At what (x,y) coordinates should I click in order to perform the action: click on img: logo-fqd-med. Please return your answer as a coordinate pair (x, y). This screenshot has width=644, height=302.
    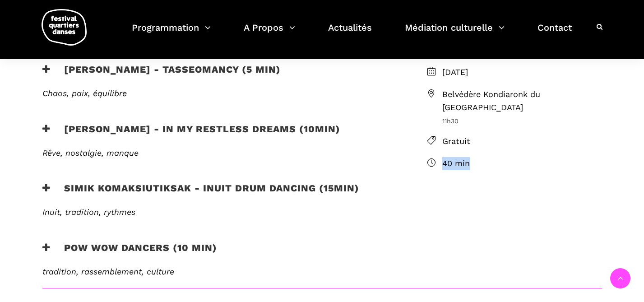
    Looking at the image, I should click on (64, 27).